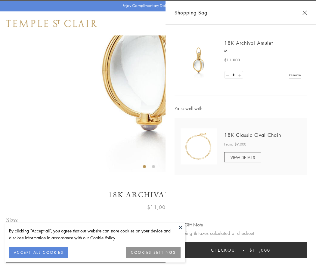 The image size is (316, 267). What do you see at coordinates (248, 43) in the screenshot?
I see `a: 18K Archival Amulet` at bounding box center [248, 43].